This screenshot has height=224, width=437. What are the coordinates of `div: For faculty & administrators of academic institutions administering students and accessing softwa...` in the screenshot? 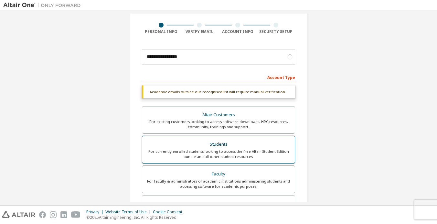 It's located at (219, 184).